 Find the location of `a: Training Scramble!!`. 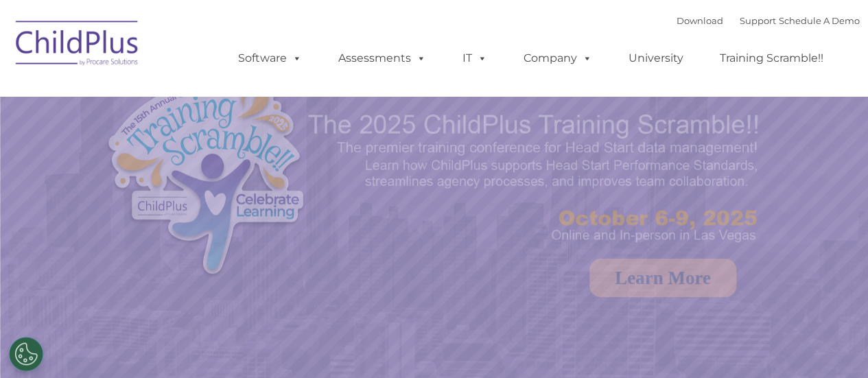

a: Training Scramble!! is located at coordinates (771, 58).